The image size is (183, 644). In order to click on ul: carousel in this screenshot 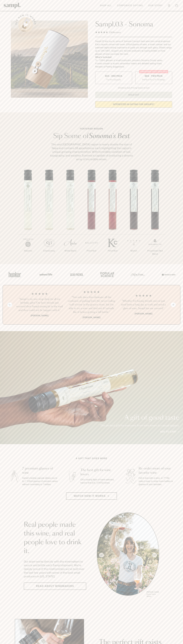, I will do `click(128, 555)`.